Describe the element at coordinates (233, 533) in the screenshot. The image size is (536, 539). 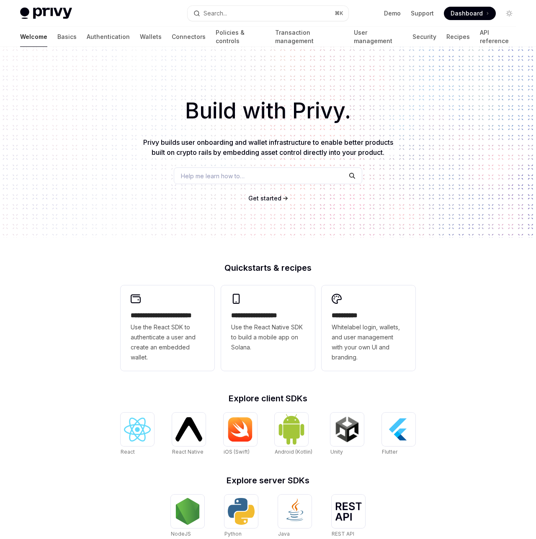
I see `span: Python` at that location.